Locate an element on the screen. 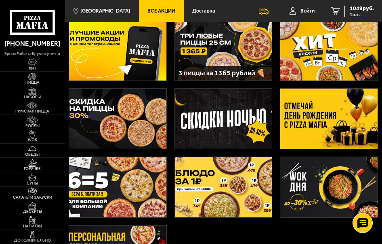  span: 1 шт. is located at coordinates (362, 15).